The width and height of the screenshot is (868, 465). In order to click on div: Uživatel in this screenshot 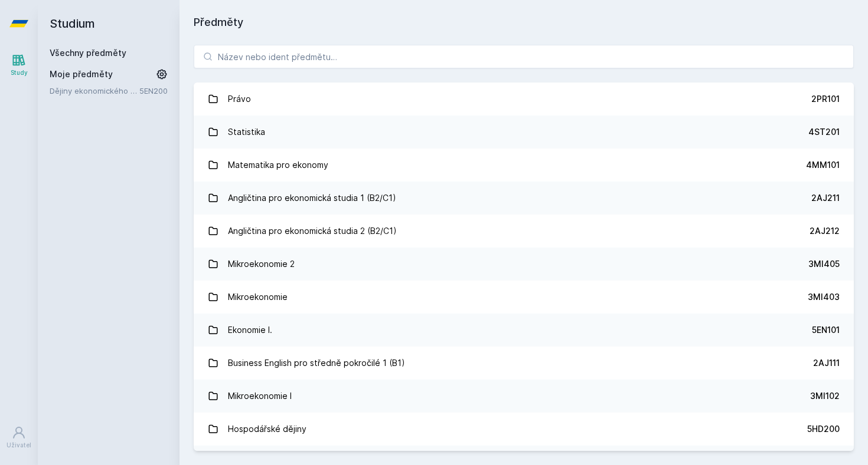, I will do `click(19, 445)`.